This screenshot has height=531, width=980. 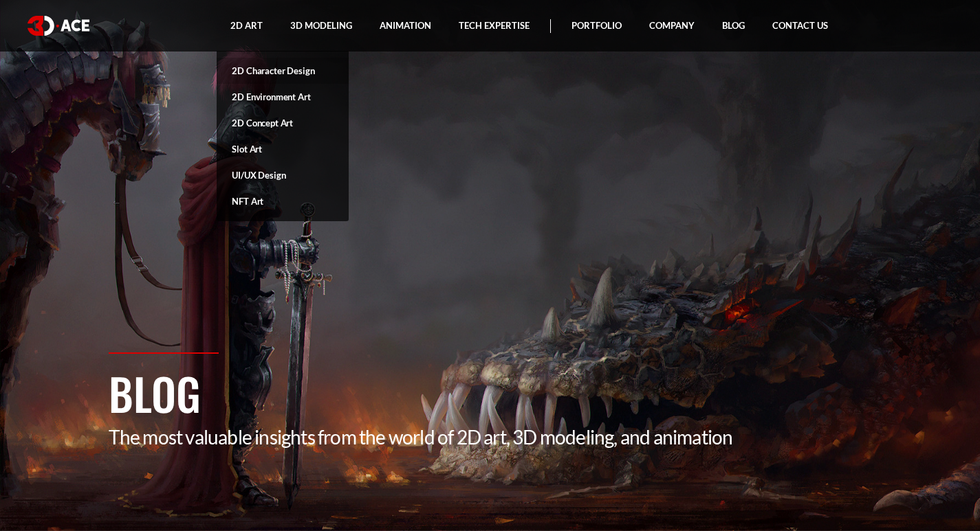 What do you see at coordinates (282, 123) in the screenshot?
I see `a: 2D Concept Art` at bounding box center [282, 123].